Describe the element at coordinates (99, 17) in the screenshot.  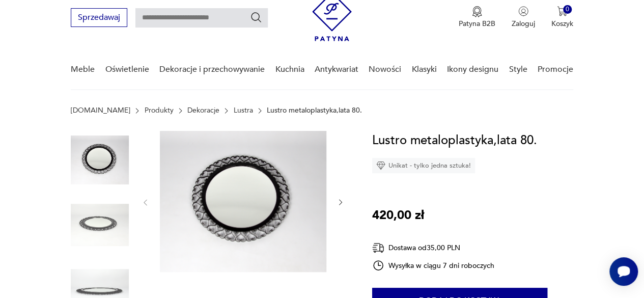
I see `button: Sprzedawaj` at that location.